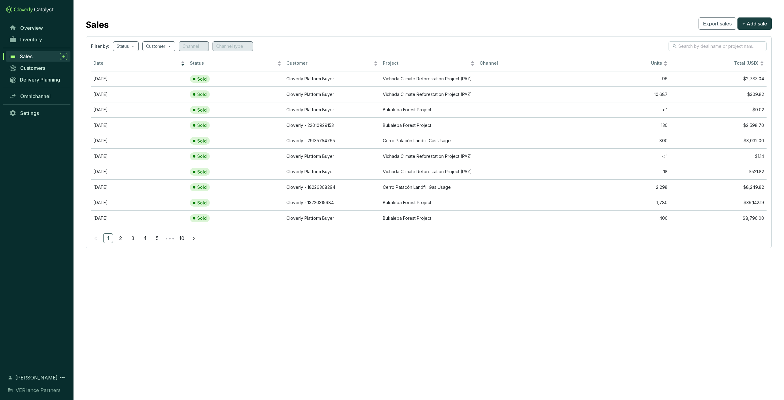  Describe the element at coordinates (38, 40) in the screenshot. I see `a: Inventory` at that location.